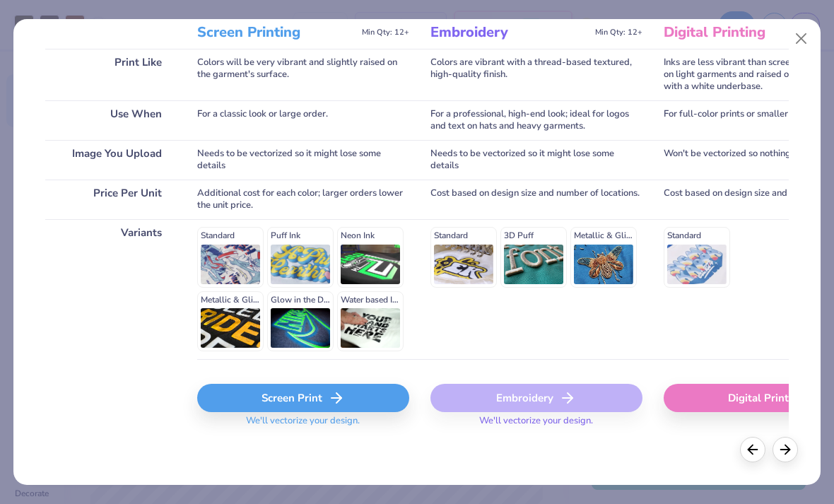 The width and height of the screenshot is (834, 504). What do you see at coordinates (111, 289) in the screenshot?
I see `div: Variants` at bounding box center [111, 289].